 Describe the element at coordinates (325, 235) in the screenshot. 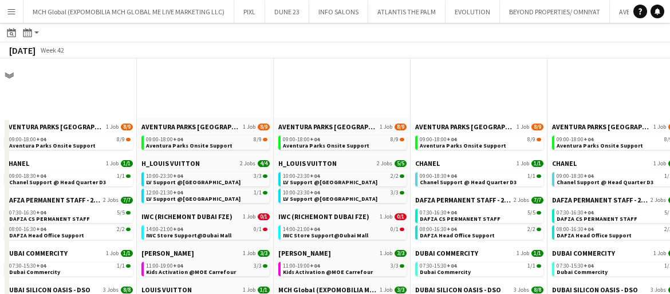

I see `span: IWC Store Support@Dubai Mall` at that location.